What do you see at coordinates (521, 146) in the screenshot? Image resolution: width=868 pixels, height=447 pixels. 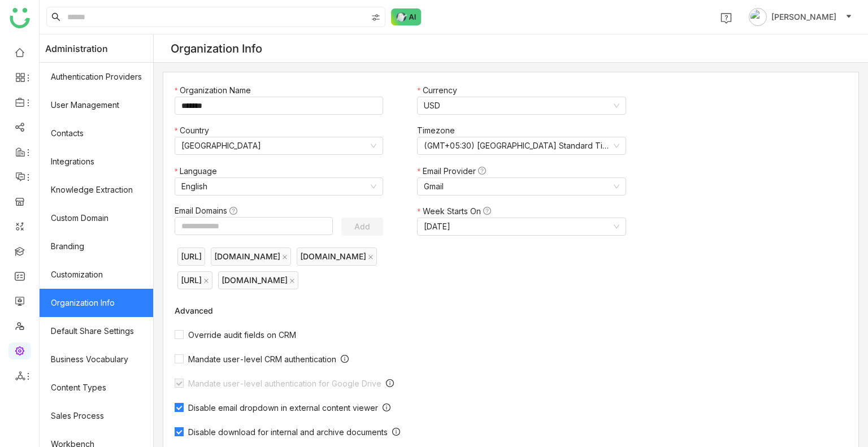 I see `nz-select-item: (GMT+05:30) India Standard Time (Asia/Kolkata)` at bounding box center [521, 146].